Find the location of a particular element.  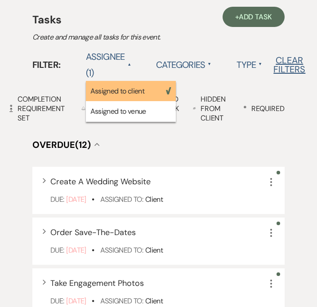

span: Order Save-The-Dates is located at coordinates (93, 232).